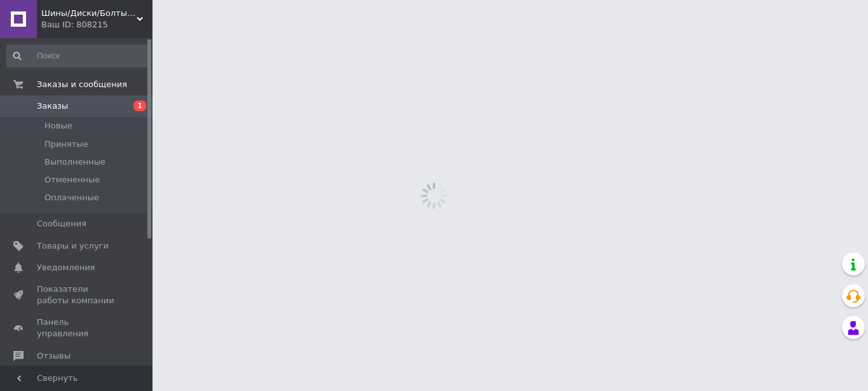 The height and width of the screenshot is (391, 868). I want to click on span: Показатели работы компании, so click(77, 295).